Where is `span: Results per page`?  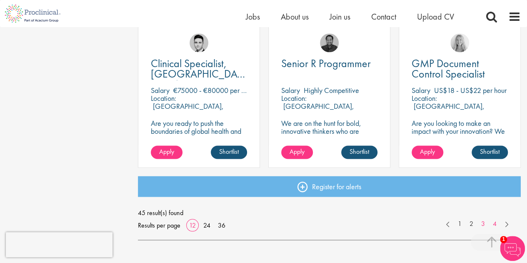 span: Results per page is located at coordinates (159, 225).